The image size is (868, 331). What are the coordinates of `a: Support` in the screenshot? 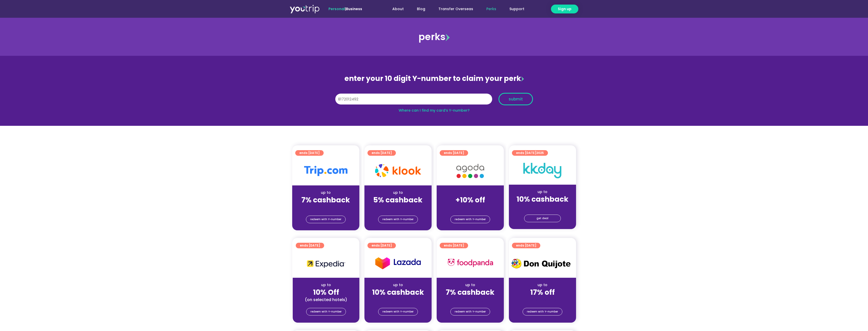 It's located at (517, 9).